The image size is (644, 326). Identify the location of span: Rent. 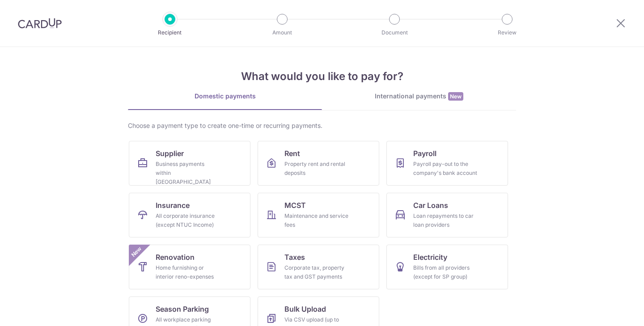
(292, 154).